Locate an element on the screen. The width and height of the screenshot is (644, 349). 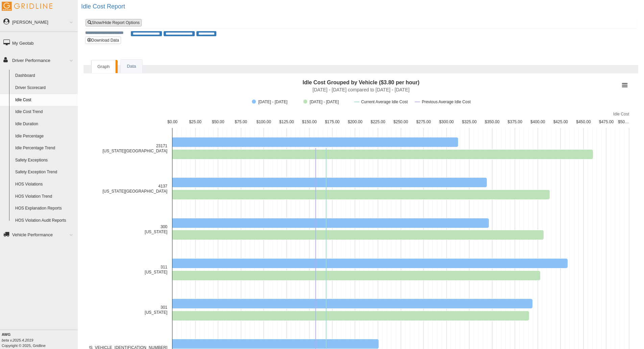
text: $50… is located at coordinates (623, 122).